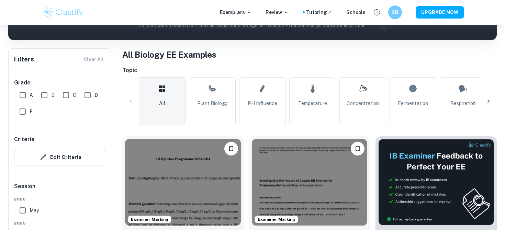  Describe the element at coordinates (60, 83) in the screenshot. I see `h6: Grade` at that location.